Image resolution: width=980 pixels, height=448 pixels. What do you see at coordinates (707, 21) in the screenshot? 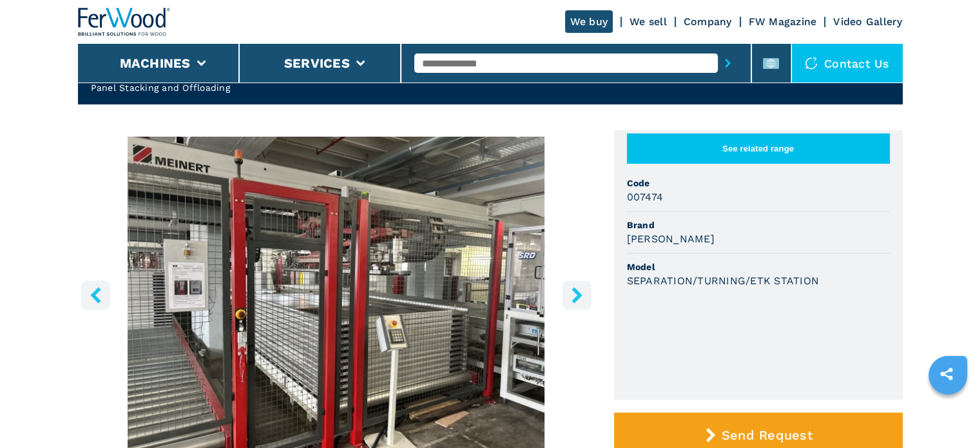
I see `a: Company` at bounding box center [707, 21].